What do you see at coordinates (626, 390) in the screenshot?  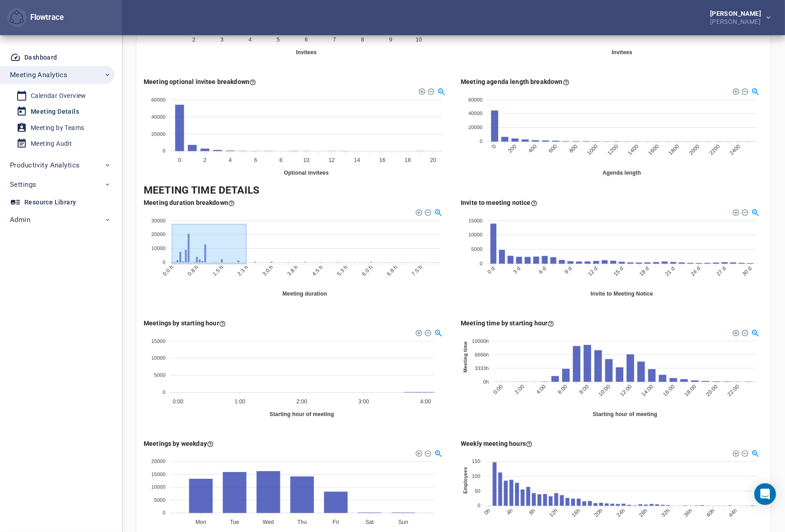 I see `tspan: 12:00` at bounding box center [626, 390].